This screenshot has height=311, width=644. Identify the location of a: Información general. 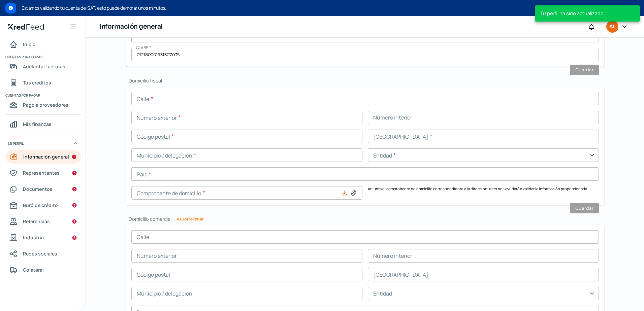
(43, 157).